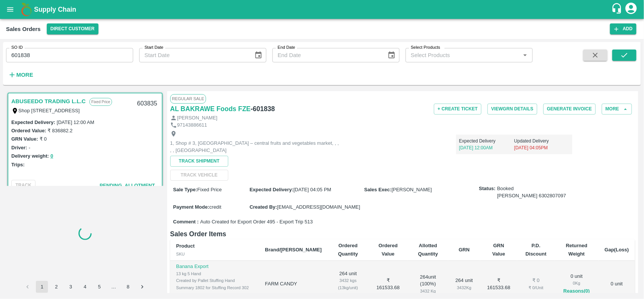  What do you see at coordinates (42, 287) in the screenshot?
I see `button: page 1` at bounding box center [42, 287].